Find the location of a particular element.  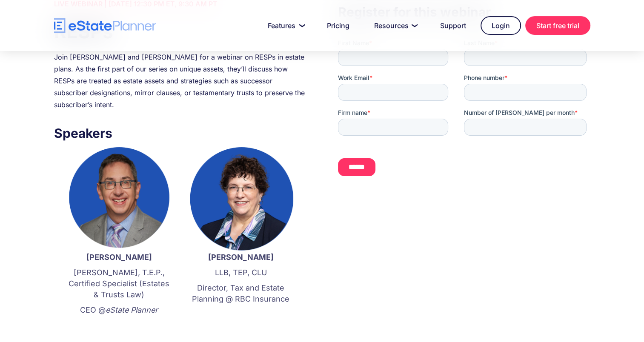

span: Phone number is located at coordinates (146, 39).